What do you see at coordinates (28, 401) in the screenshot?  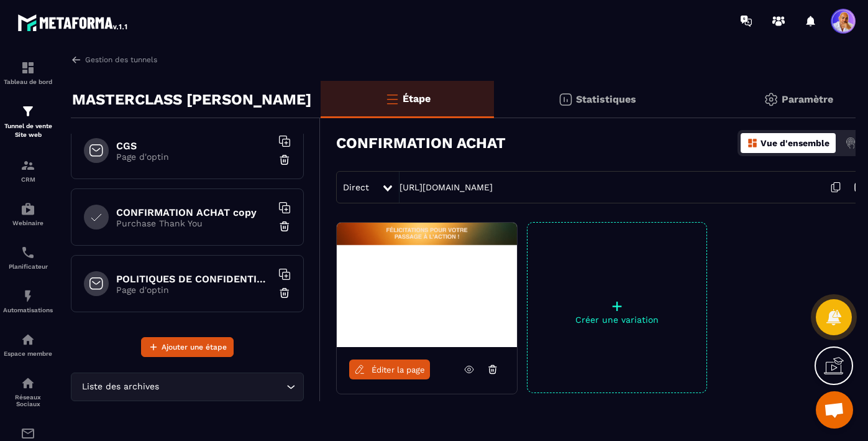 I see `p: Réseaux Sociaux` at bounding box center [28, 401].